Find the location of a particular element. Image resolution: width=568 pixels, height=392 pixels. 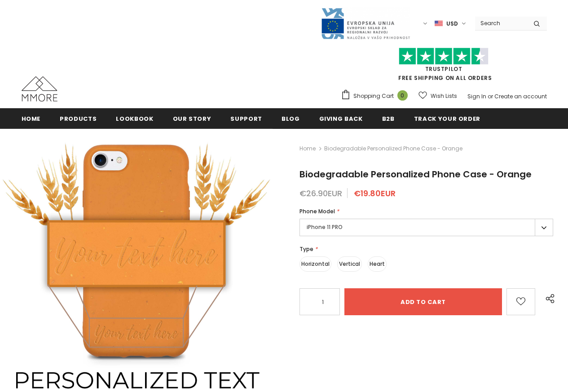

label: Horizontal is located at coordinates (315, 264).